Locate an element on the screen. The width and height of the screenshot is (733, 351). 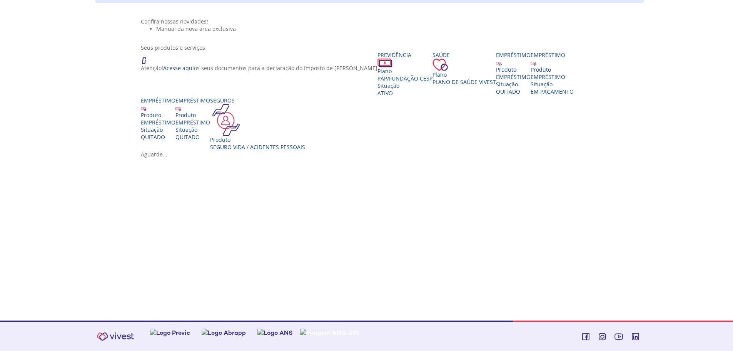
a: Empréstimo Produto EMPRÉSTIMO Situação EM PAGAMENTO is located at coordinates (552, 73).